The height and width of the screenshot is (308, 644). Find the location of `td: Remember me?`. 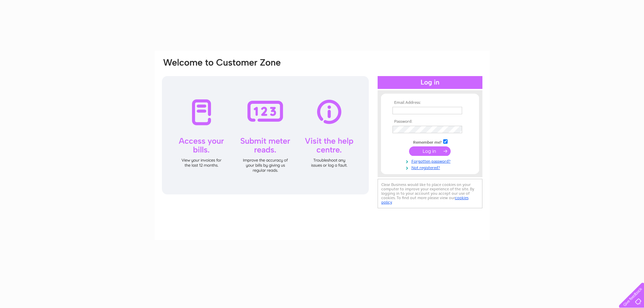

td: Remember me? is located at coordinates (430, 142).